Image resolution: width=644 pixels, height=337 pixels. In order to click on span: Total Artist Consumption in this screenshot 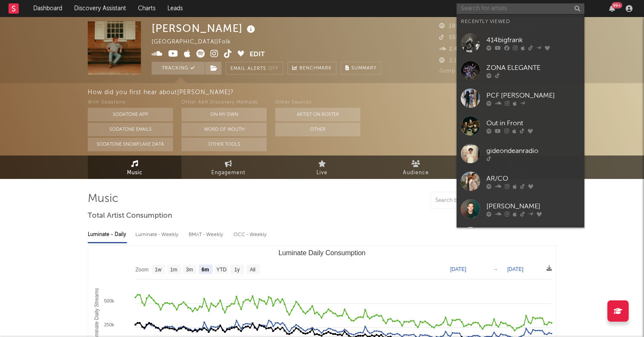, I will do `click(130, 216)`.